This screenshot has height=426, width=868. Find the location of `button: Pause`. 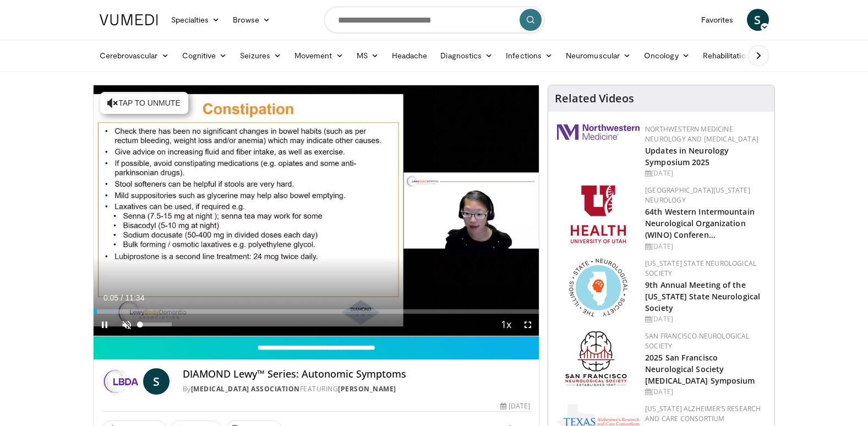

button: Pause is located at coordinates (104, 325).